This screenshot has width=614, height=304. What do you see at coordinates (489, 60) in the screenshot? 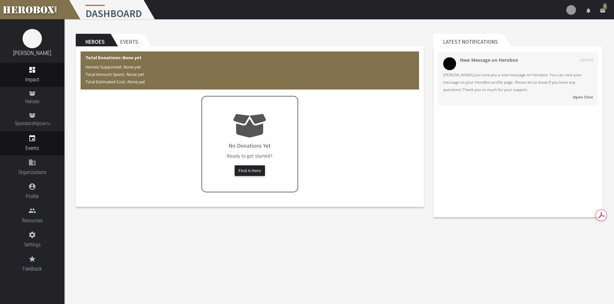
I see `strong: New Message on Herobox` at bounding box center [489, 60].